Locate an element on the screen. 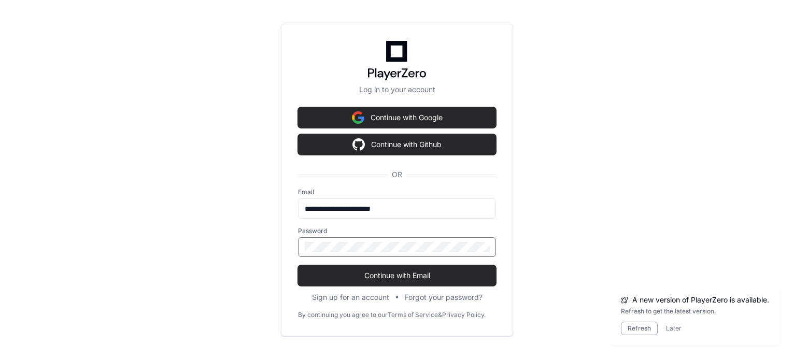 The height and width of the screenshot is (360, 794). a: Terms of Service is located at coordinates (412, 315).